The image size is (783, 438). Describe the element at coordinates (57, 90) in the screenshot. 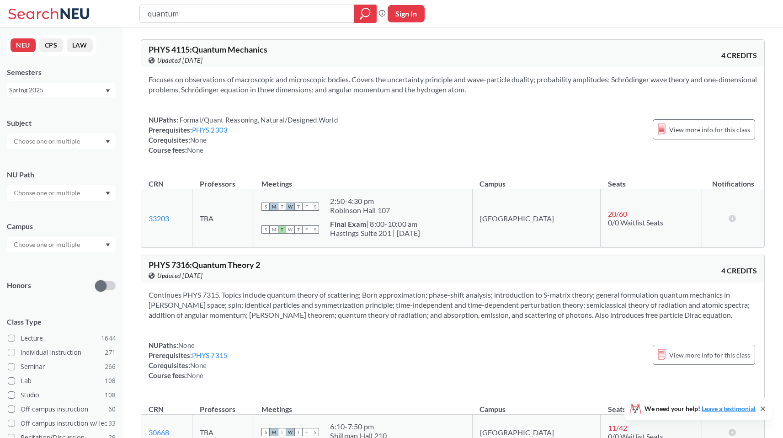

I see `div: Spring 2025` at that location.